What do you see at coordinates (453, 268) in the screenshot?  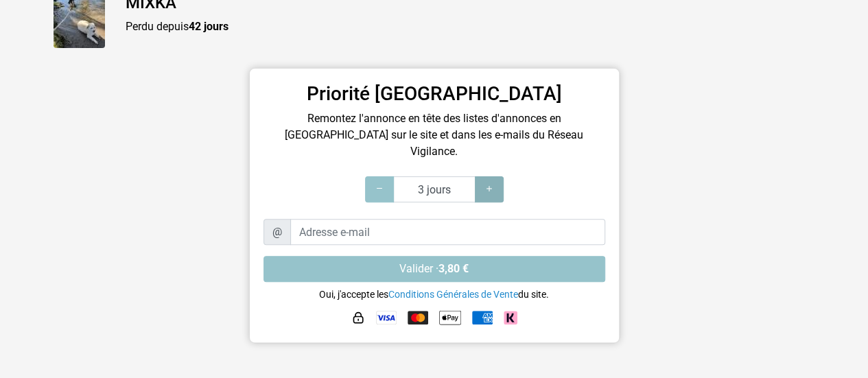 I see `strong: 3,80 €` at bounding box center [453, 268].